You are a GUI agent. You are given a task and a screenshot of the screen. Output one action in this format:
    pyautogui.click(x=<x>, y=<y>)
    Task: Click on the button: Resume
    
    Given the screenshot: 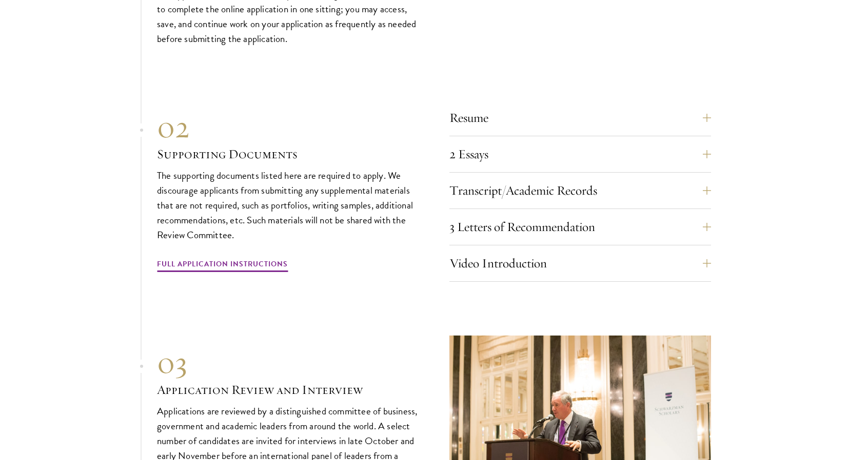 What is the action you would take?
    pyautogui.click(x=580, y=118)
    